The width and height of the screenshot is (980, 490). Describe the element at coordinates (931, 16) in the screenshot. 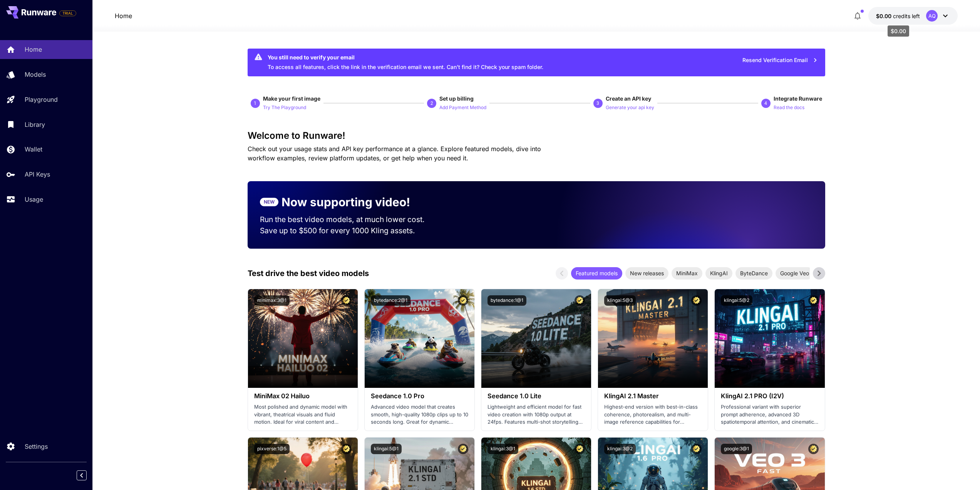

I see `div: AQ` at that location.